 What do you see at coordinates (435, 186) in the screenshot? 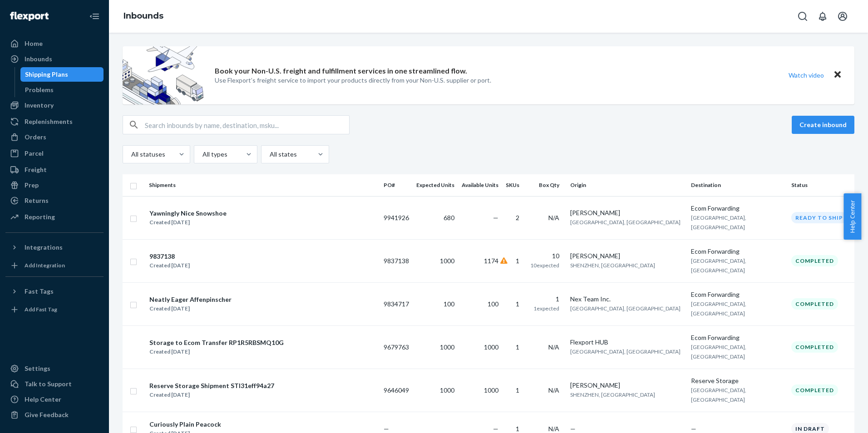
I see `th: Expected Units` at bounding box center [435, 186].